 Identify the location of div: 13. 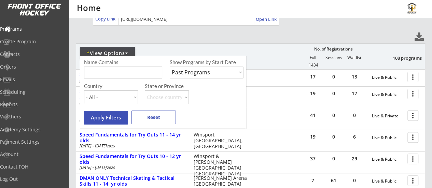
(354, 77).